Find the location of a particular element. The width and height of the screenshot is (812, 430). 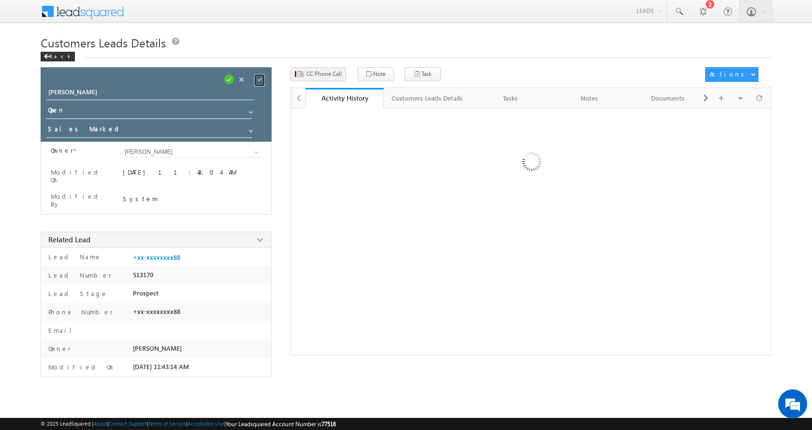

a: +xx-xxxxxxxx88 is located at coordinates (157, 257).